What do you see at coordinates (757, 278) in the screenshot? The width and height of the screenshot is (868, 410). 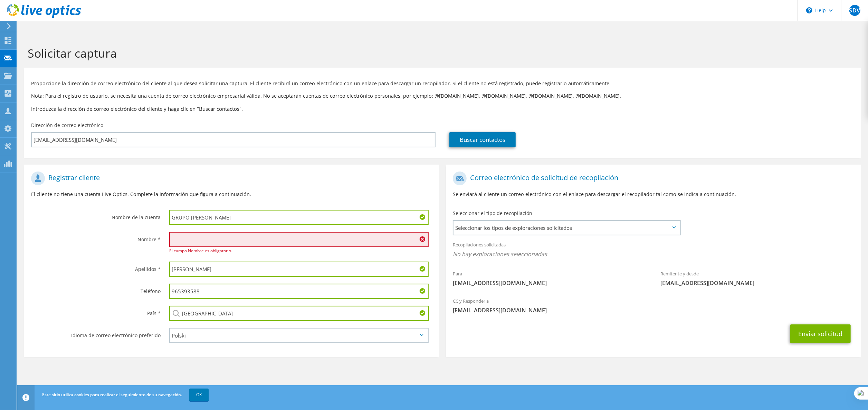 I see `div: Remitente y desde` at bounding box center [757, 278].